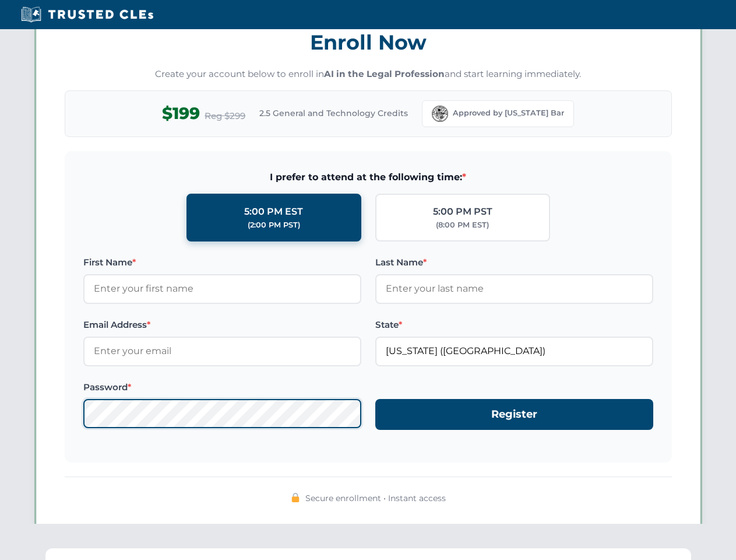  Describe the element at coordinates (369, 42) in the screenshot. I see `h3: Enroll Now` at that location.